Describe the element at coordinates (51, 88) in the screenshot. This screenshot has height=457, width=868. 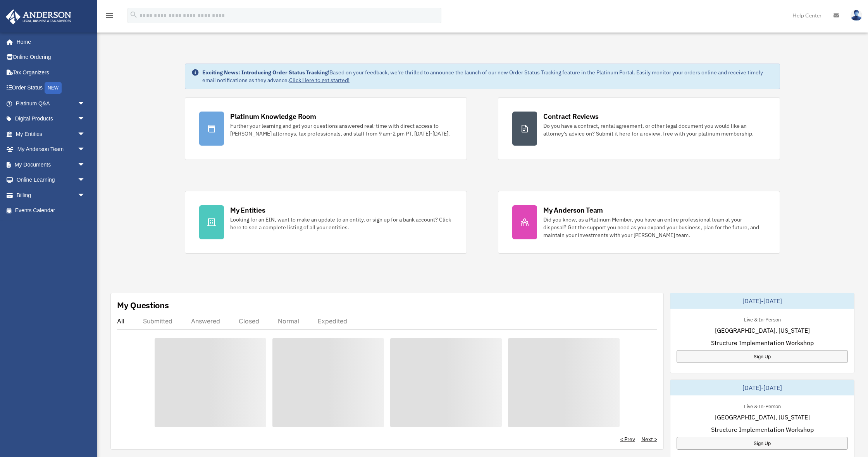
I see `a: Order StatusNEW` at that location.